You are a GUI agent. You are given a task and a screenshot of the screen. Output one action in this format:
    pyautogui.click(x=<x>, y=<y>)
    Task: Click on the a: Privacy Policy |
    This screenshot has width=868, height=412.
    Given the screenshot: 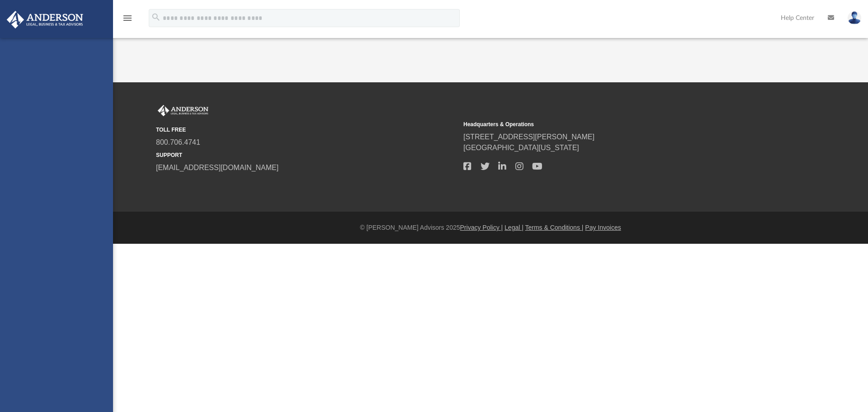 What is the action you would take?
    pyautogui.click(x=482, y=228)
    